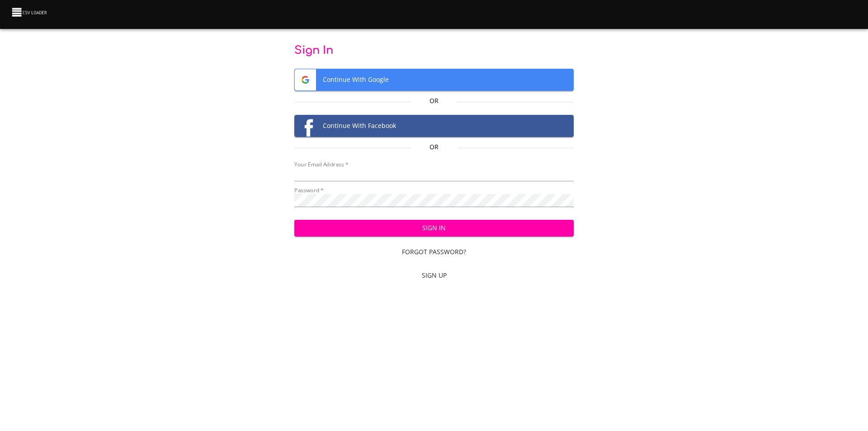 This screenshot has height=431, width=868. I want to click on p: Sign In, so click(434, 51).